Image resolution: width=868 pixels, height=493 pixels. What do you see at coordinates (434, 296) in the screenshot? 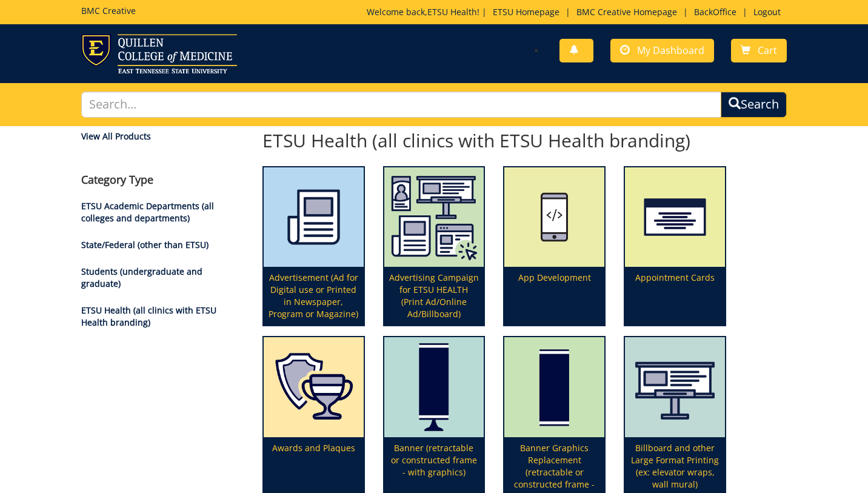
I see `p: Advertising Campaign for ETSU HEALTH (Print Ad/Online Ad/Billboard)` at bounding box center [434, 296].